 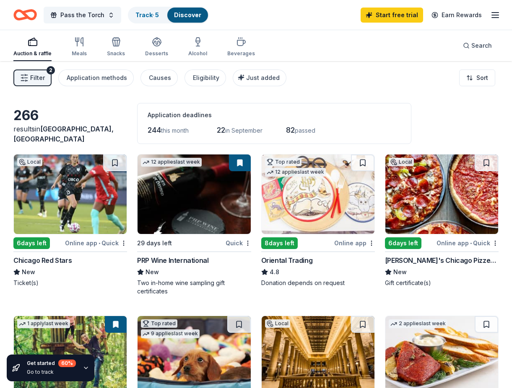 I want to click on span: Sort, so click(x=482, y=78).